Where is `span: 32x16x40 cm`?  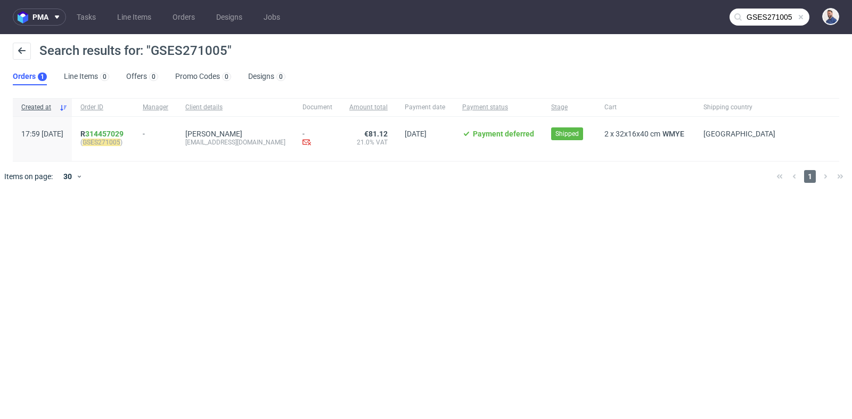
span: 32x16x40 cm is located at coordinates (638, 134).